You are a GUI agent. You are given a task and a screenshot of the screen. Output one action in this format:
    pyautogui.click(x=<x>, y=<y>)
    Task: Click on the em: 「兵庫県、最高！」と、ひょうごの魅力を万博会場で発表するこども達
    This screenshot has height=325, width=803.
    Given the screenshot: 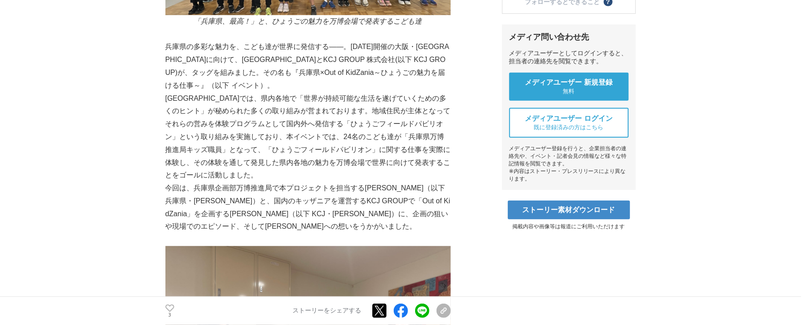 What is the action you would take?
    pyautogui.click(x=308, y=21)
    